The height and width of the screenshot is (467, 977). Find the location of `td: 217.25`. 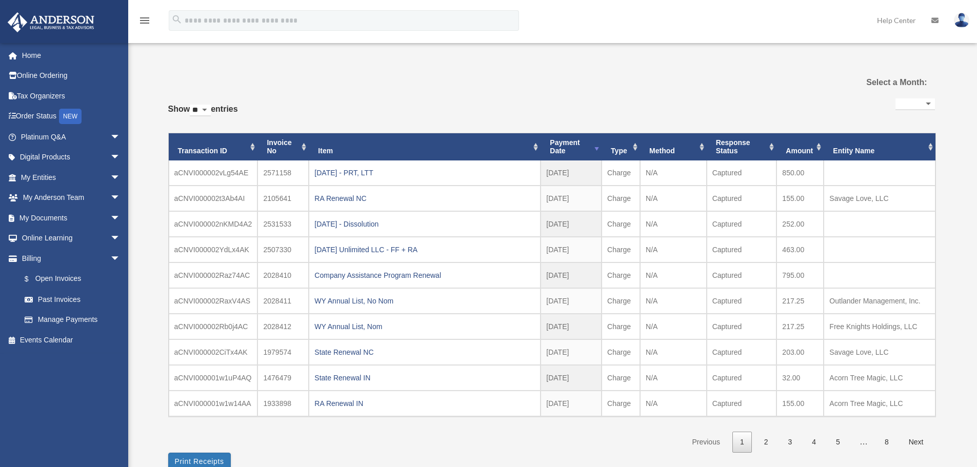

td: 217.25 is located at coordinates (800, 301).